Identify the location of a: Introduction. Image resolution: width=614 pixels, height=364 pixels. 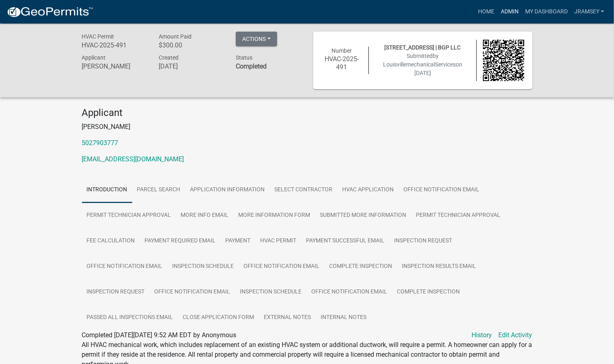
(107, 190).